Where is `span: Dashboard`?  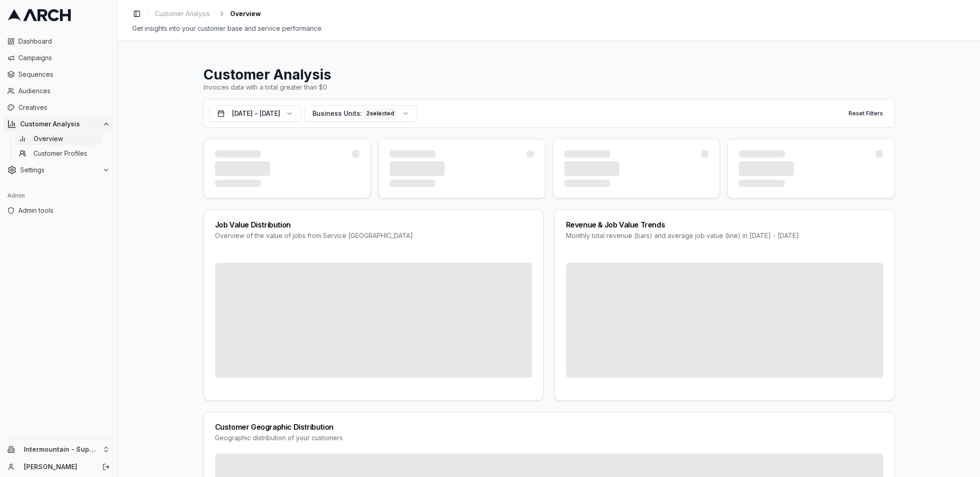 span: Dashboard is located at coordinates (64, 42).